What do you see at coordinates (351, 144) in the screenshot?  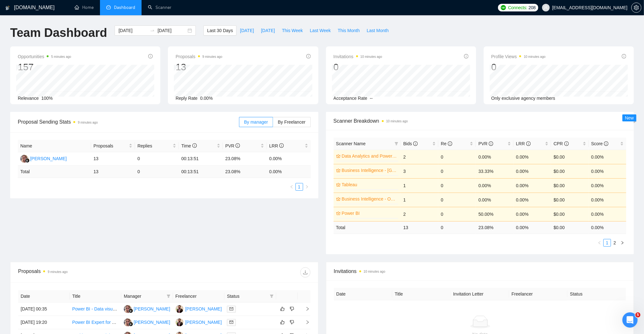 I see `span: Scanner Name` at bounding box center [351, 144].